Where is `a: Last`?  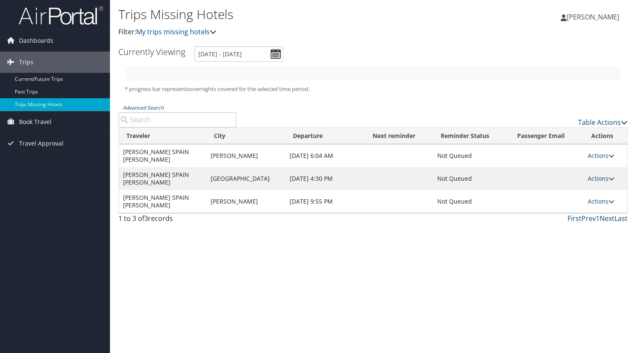 a: Last is located at coordinates (621, 218).